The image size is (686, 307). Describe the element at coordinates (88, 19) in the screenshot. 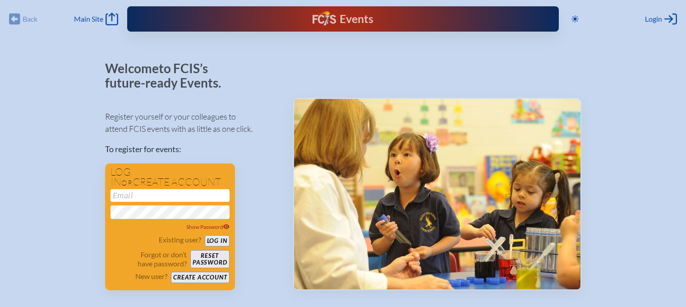

I see `span: Main Site` at that location.